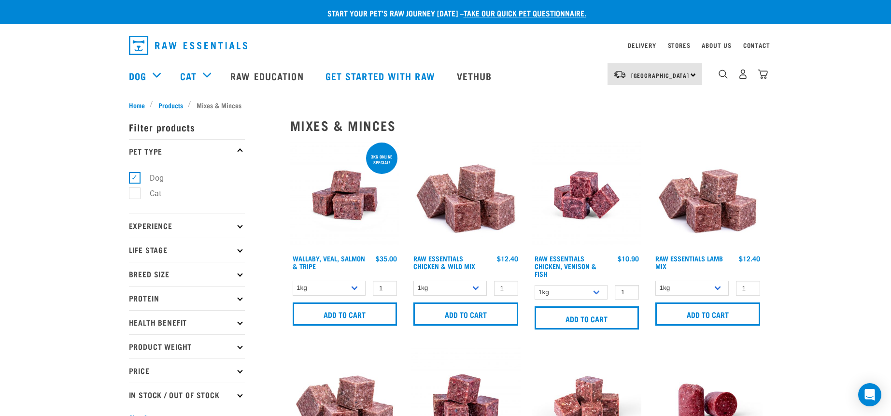  I want to click on p: In Stock / Out Of Stock, so click(187, 395).